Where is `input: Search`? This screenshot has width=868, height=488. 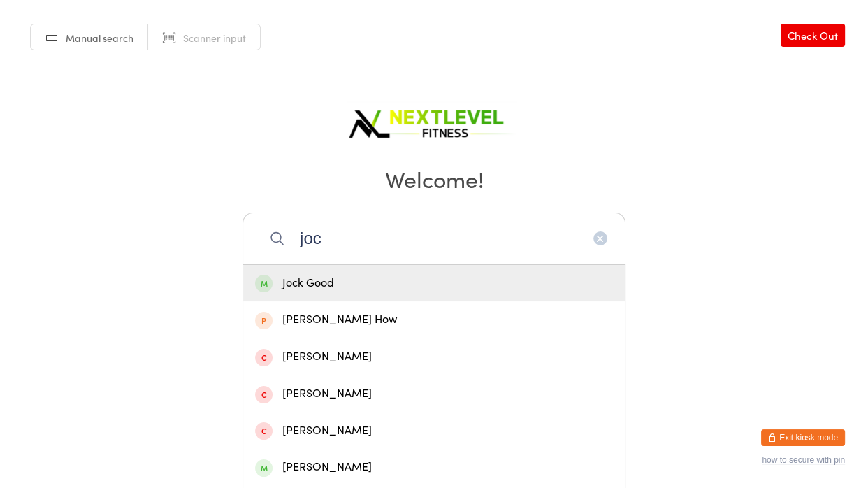
input: Search is located at coordinates (434, 238).